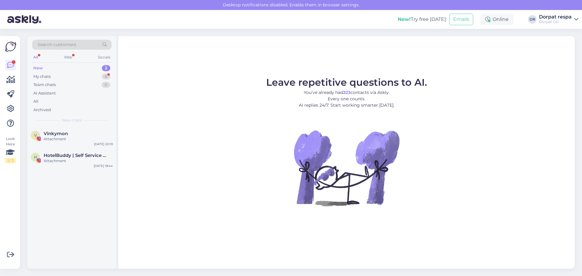  I want to click on span: HotelBuddy | Self Service App for Hotel Guests, so click(75, 155).